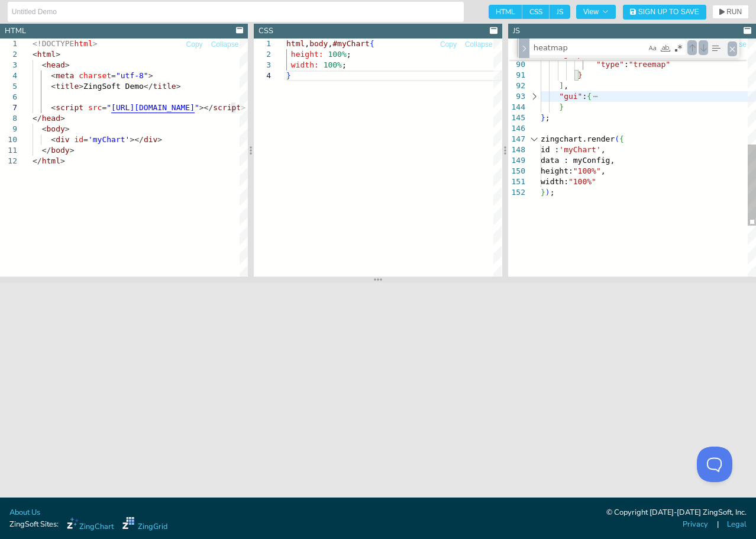 This screenshot has width=756, height=539. Describe the element at coordinates (524, 48) in the screenshot. I see `div: Toggle Replace` at that location.